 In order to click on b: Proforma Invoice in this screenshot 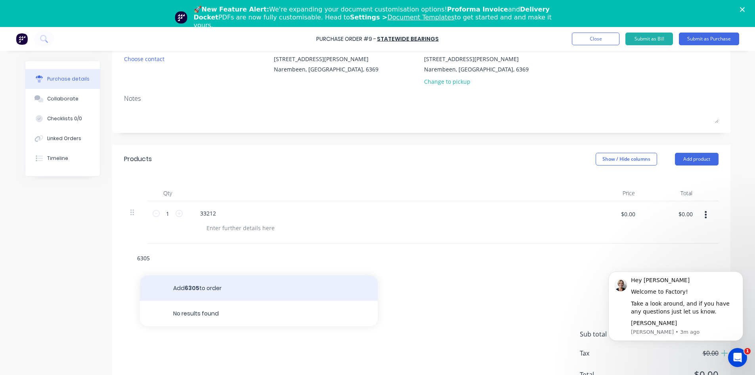, I will do `click(478, 9)`.